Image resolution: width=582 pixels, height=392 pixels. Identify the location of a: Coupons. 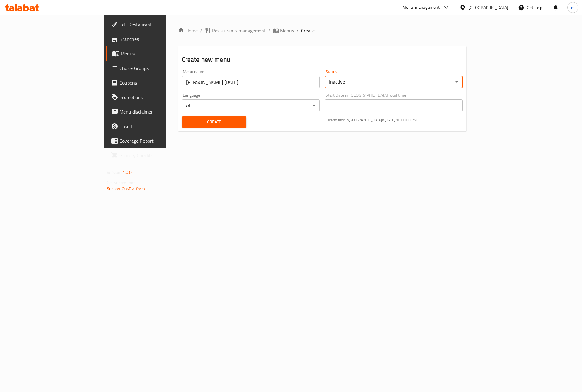
(153, 83).